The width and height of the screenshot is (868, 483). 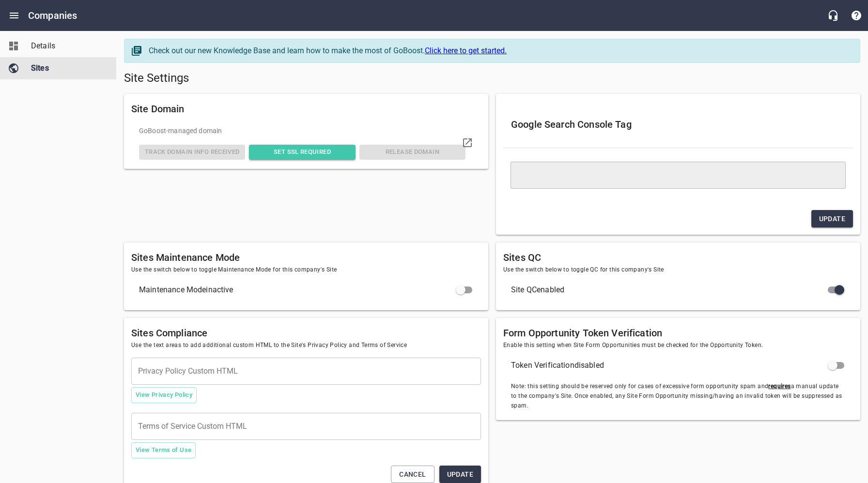 What do you see at coordinates (492, 79) in the screenshot?
I see `h5: Site Settings` at bounding box center [492, 79].